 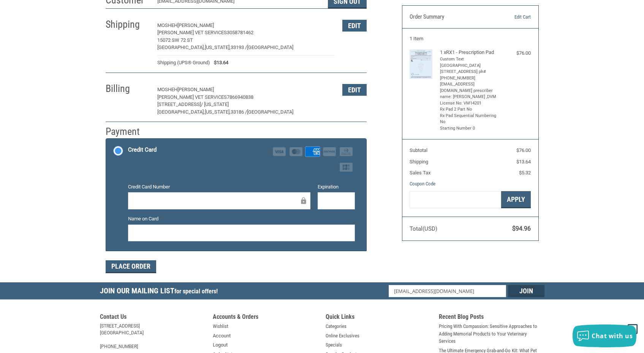 I want to click on label: Name on Card, so click(x=241, y=219).